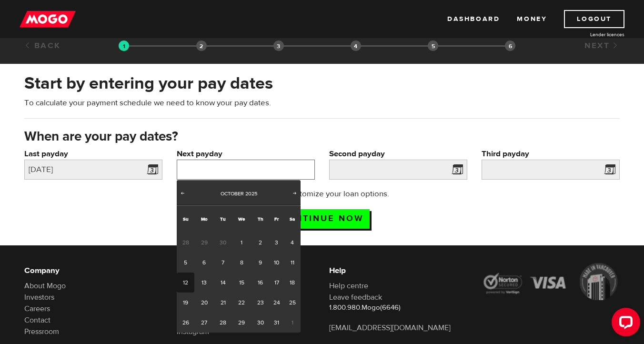 This screenshot has height=344, width=644. I want to click on a: 19, so click(185, 303).